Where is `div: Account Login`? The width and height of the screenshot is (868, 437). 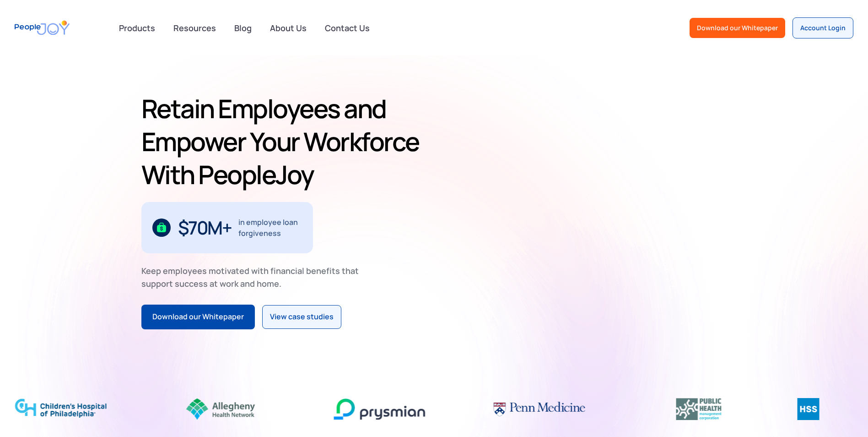
div: Account Login is located at coordinates (823, 28).